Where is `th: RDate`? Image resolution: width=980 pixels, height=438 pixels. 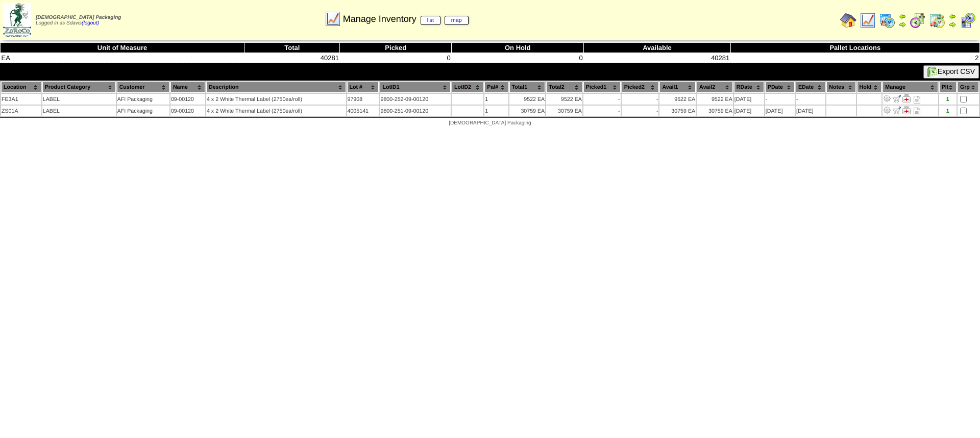
th: RDate is located at coordinates (749, 87).